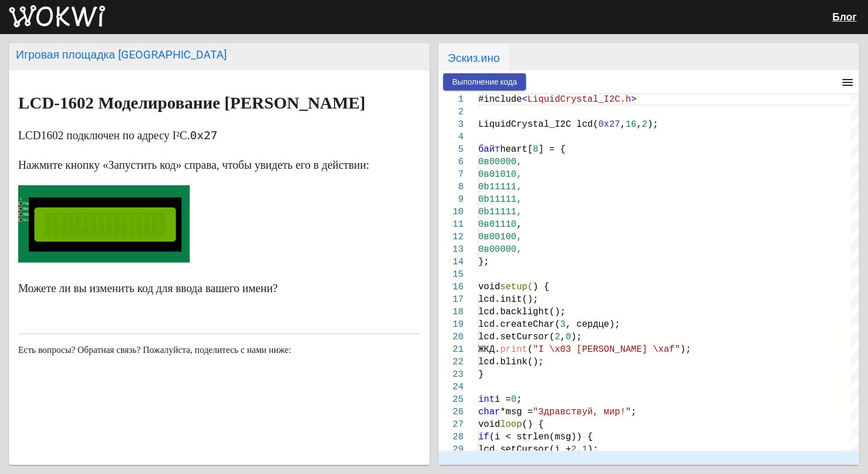 The image size is (868, 474). I want to click on textarea: Редактор контента; Нажмите клавиши Alt+F1 для просмотра параметров универсального доступа., so click(478, 93).